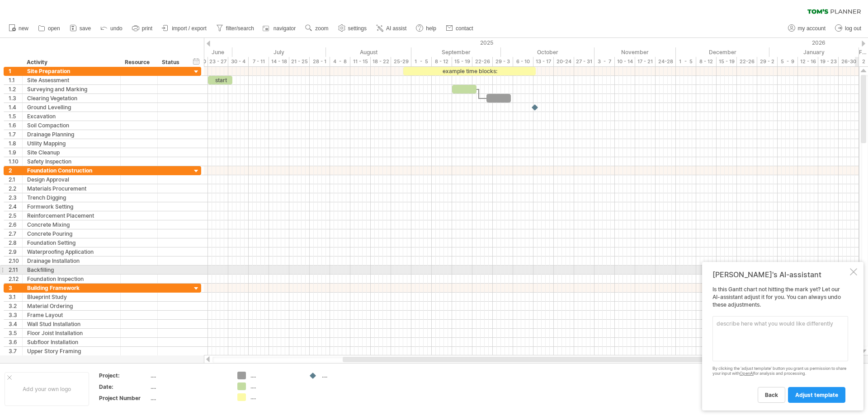  Describe the element at coordinates (71, 279) in the screenshot. I see `div: Foundation Inspection` at that location.